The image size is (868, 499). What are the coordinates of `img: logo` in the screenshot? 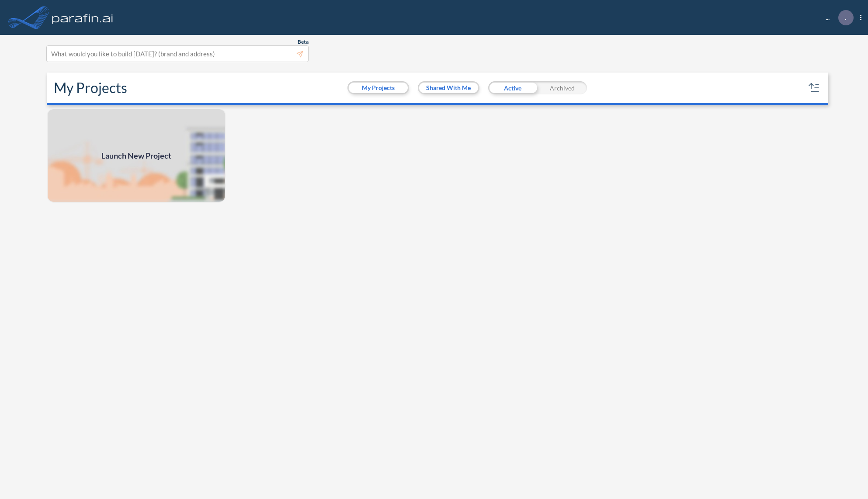 It's located at (82, 18).